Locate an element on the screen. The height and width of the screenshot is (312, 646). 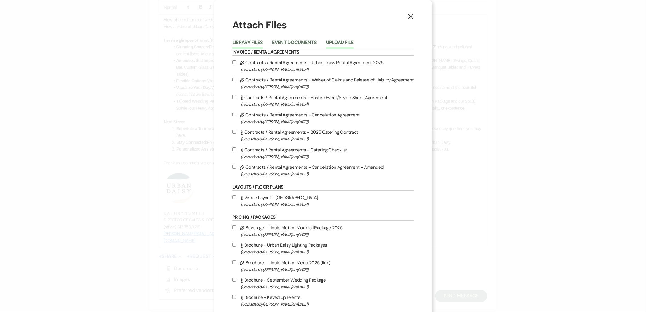
label: Brochure - Urban Daisy Lighting Packages is located at coordinates (323, 248).